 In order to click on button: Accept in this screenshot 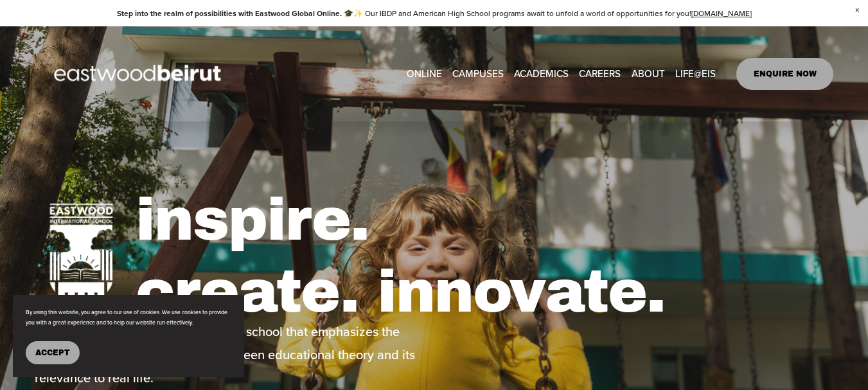, I will do `click(53, 353)`.